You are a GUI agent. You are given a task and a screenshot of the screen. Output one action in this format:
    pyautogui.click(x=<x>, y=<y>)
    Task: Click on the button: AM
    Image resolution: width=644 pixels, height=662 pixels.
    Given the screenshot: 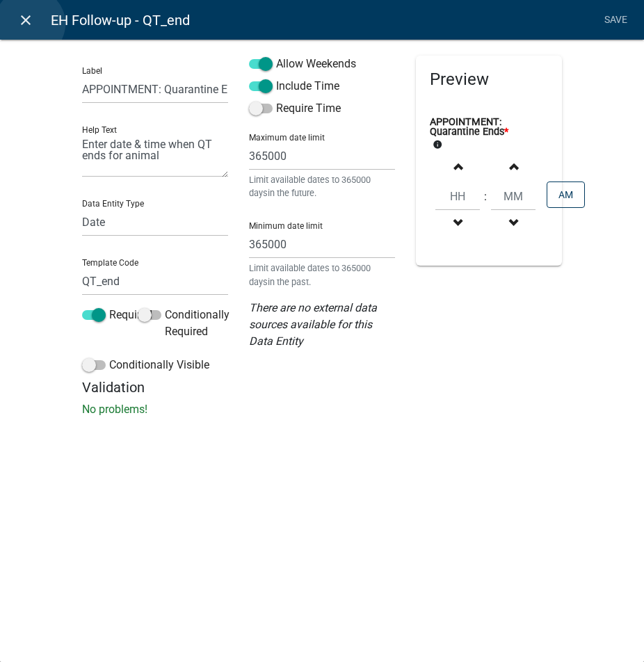 What is the action you would take?
    pyautogui.click(x=566, y=195)
    